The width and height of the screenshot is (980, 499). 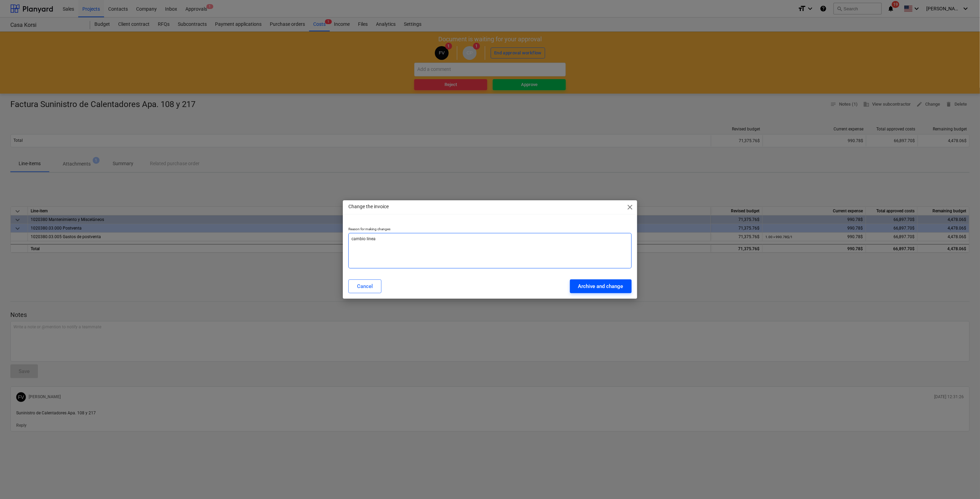 What do you see at coordinates (601, 286) in the screenshot?
I see `button: Archive and change` at bounding box center [601, 286].